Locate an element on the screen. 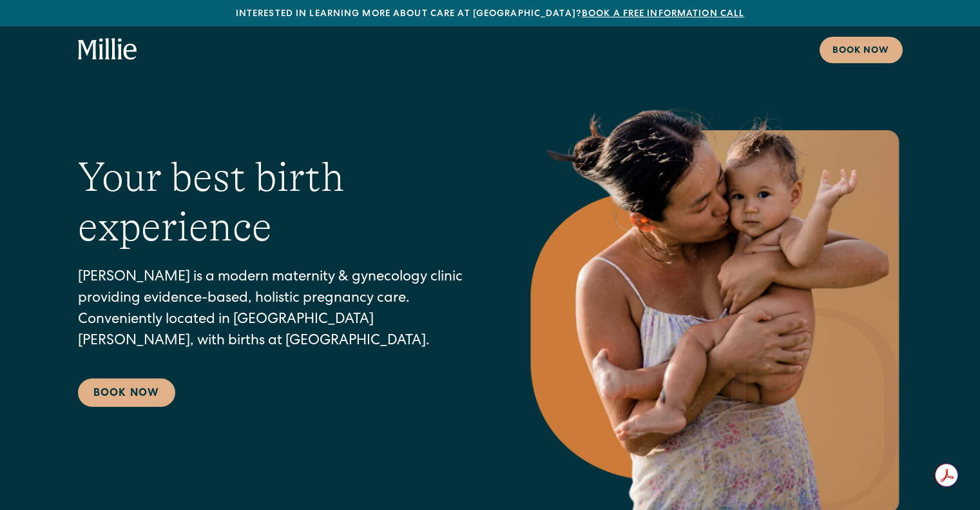  a: Book a free information call is located at coordinates (663, 14).